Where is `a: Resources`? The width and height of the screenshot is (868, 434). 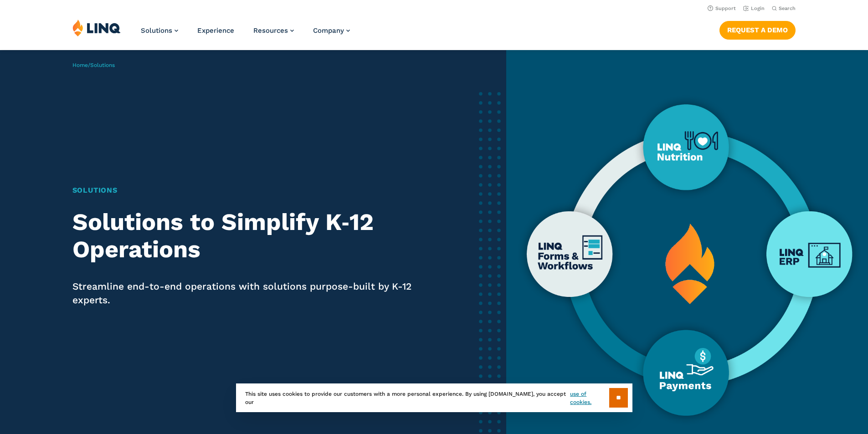
a: Resources is located at coordinates (273, 31).